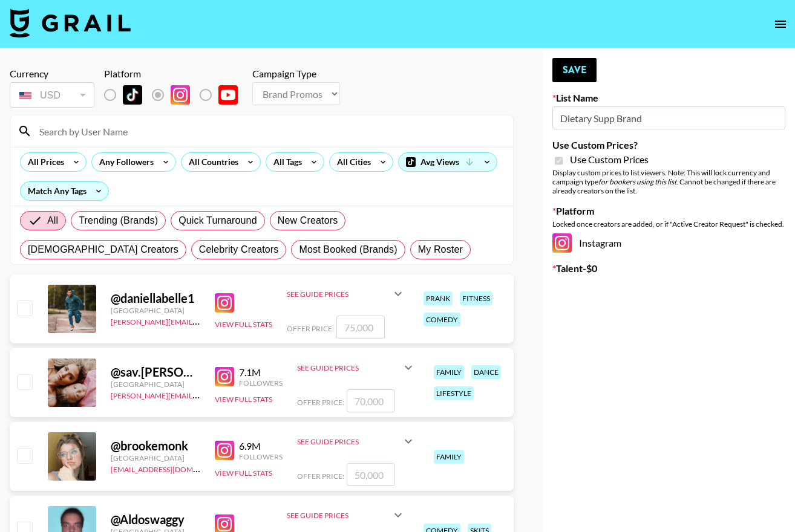 Image resolution: width=795 pixels, height=532 pixels. What do you see at coordinates (118, 221) in the screenshot?
I see `span: Trending (Brands)` at bounding box center [118, 221].